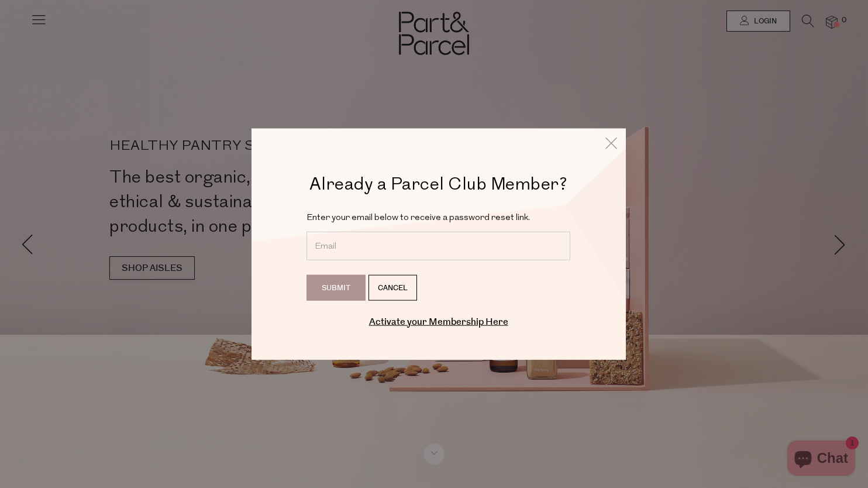 The height and width of the screenshot is (488, 868). Describe the element at coordinates (438, 245) in the screenshot. I see `input: Email` at that location.